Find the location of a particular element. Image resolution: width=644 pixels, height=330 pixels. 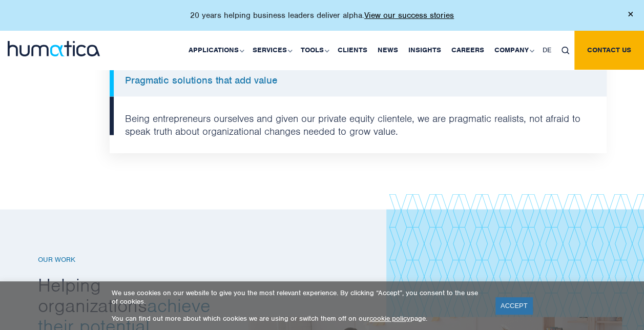

p: We use cookies on our website to give you the most relevant experience. By clicking “Accept”, you... is located at coordinates (297, 297).